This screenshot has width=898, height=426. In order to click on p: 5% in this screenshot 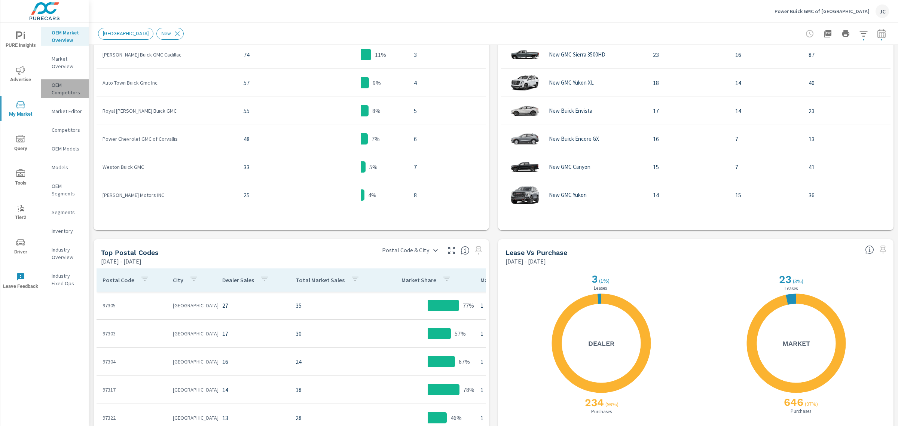, I will do `click(373, 167)`.